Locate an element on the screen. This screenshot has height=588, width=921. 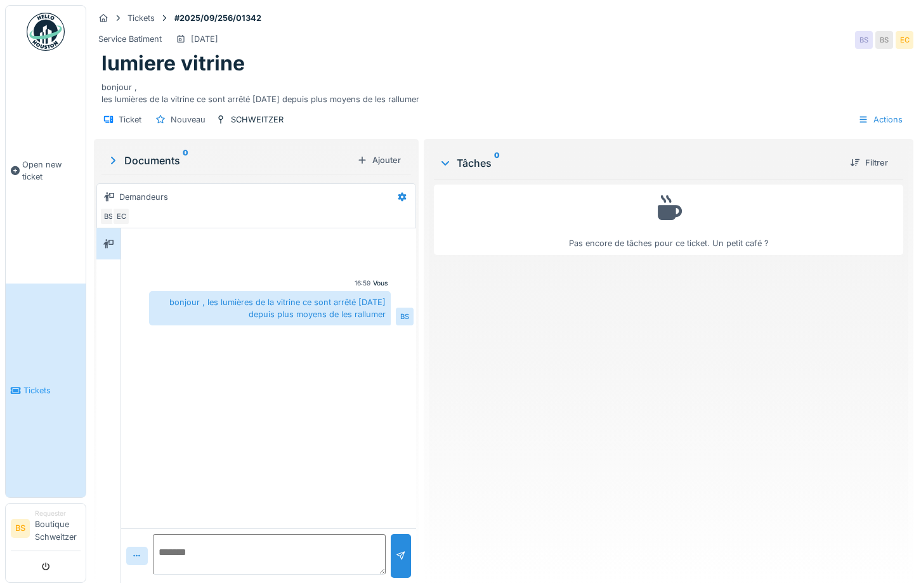
div: Vous is located at coordinates (381, 283).